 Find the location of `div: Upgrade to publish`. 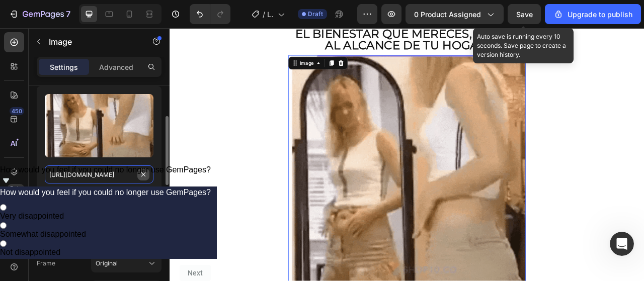

div: Upgrade to publish is located at coordinates (593, 14).